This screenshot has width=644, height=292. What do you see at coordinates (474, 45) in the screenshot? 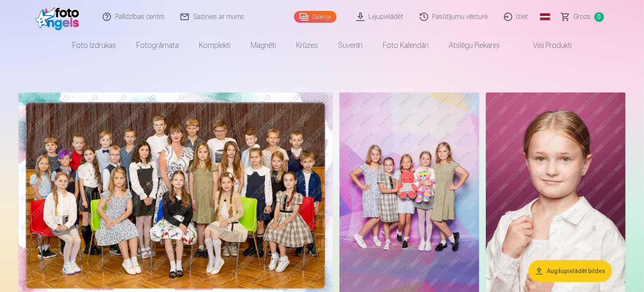
I see `a: Atslēgu piekariņi` at bounding box center [474, 45].